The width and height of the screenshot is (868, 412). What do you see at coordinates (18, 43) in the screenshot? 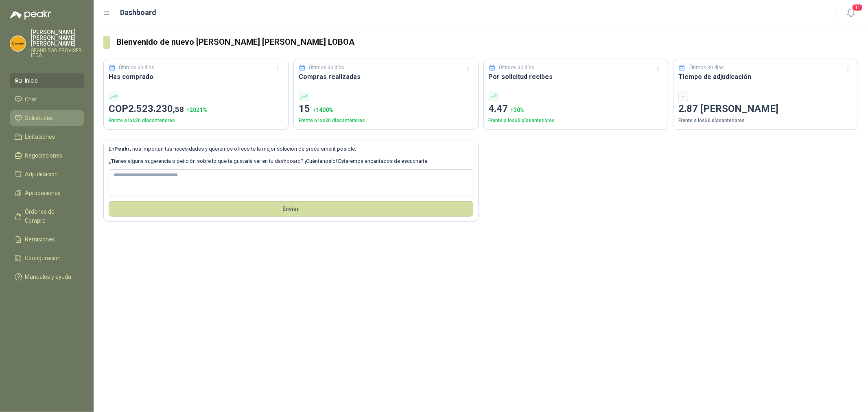
I see `img: Company Logo` at bounding box center [18, 43].